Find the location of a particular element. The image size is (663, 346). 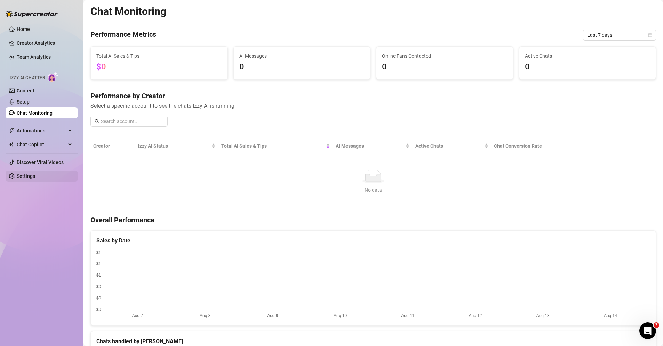

th: AI Messages is located at coordinates (372, 146).